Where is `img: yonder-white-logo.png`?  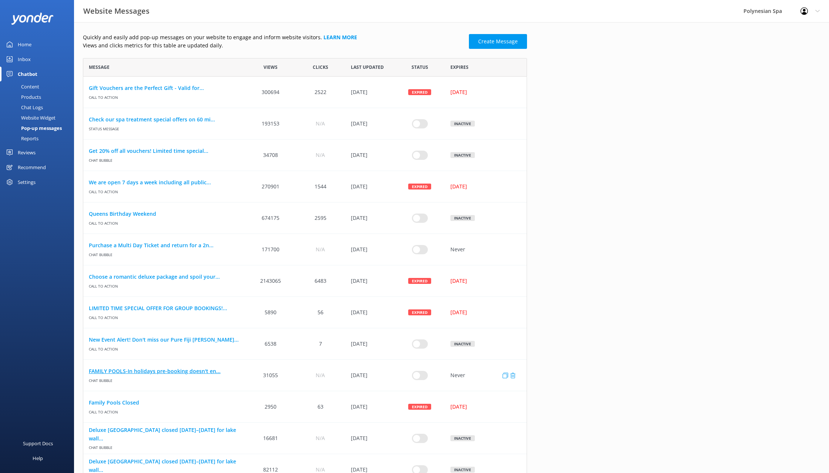
img: yonder-white-logo.png is located at coordinates (32, 19).